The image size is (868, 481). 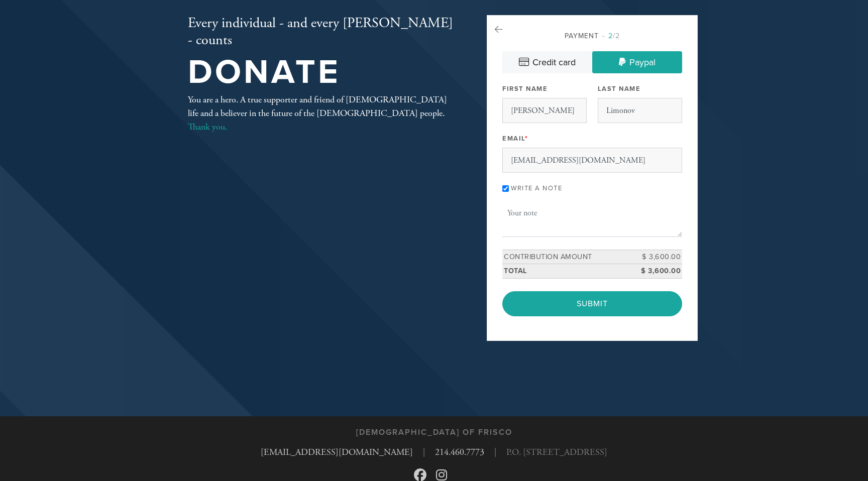 What do you see at coordinates (321, 73) in the screenshot?
I see `h1: Donate` at bounding box center [321, 73].